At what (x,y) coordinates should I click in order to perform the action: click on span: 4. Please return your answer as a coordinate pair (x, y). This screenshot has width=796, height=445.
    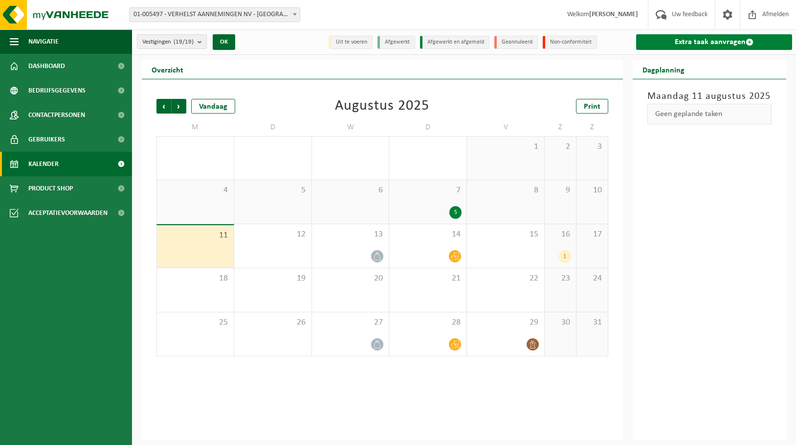
    Looking at the image, I should click on (195, 190).